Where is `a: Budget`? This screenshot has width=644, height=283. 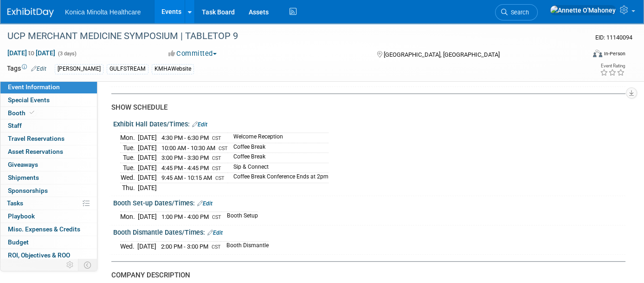
a: Budget is located at coordinates (49, 242).